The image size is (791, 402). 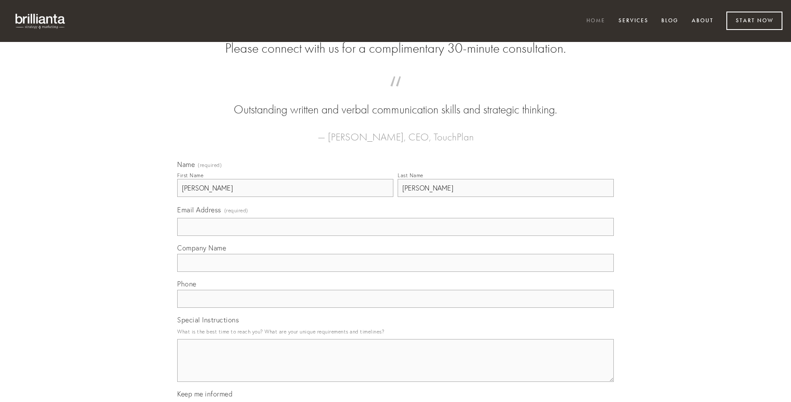 What do you see at coordinates (596, 21) in the screenshot?
I see `a: Home` at bounding box center [596, 21].